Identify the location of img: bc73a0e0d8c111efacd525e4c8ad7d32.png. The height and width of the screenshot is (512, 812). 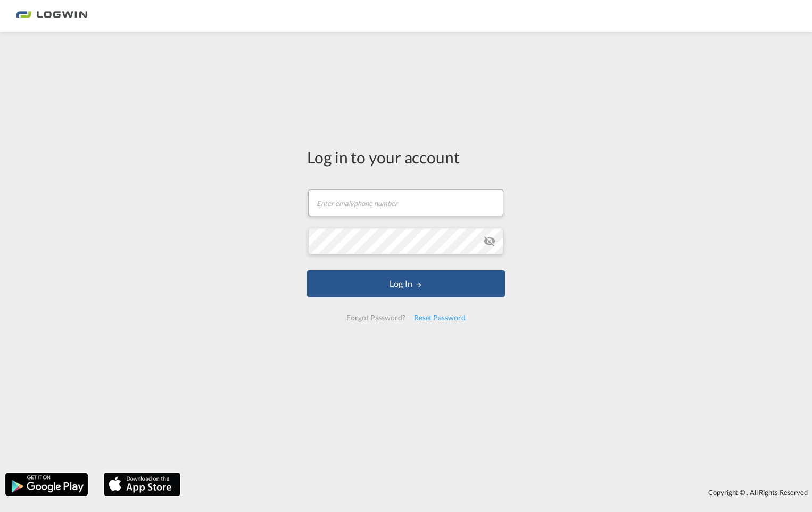
(51, 16).